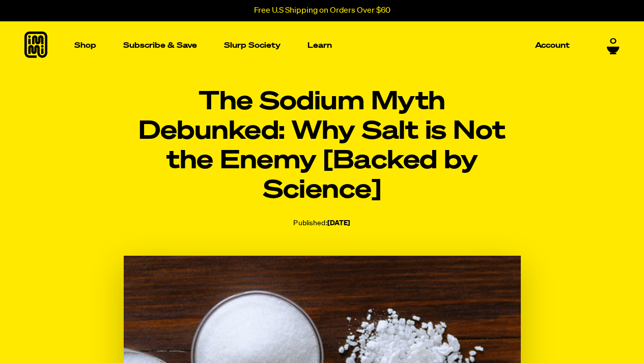 This screenshot has height=363, width=644. What do you see at coordinates (322, 45) in the screenshot?
I see `nav: Main navigation` at bounding box center [322, 45].